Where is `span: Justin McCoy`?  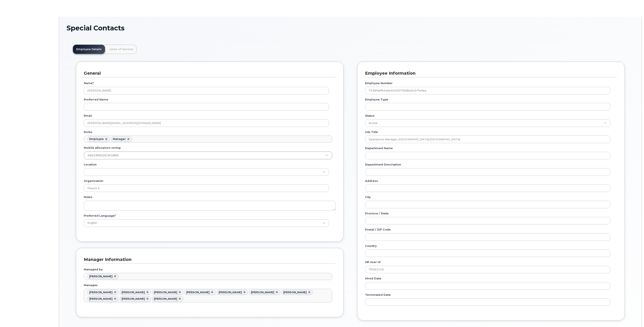
span: Justin McCoy is located at coordinates (263, 293).